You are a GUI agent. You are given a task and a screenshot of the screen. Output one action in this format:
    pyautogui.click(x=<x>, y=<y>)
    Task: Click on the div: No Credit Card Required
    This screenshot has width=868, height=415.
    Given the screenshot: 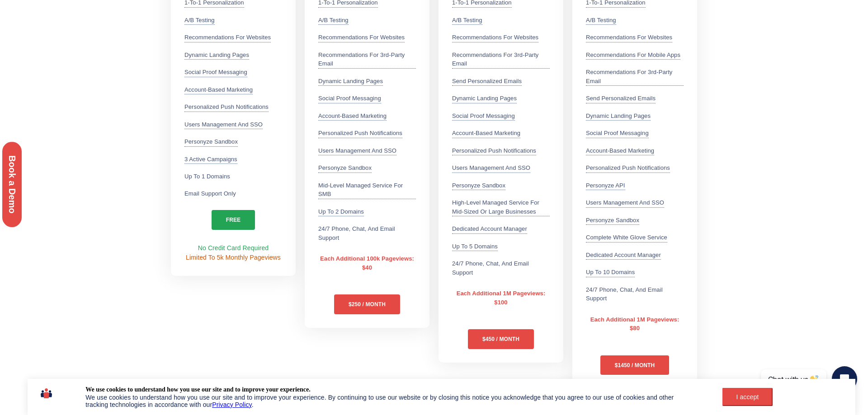 What is the action you would take?
    pyautogui.click(x=233, y=253)
    